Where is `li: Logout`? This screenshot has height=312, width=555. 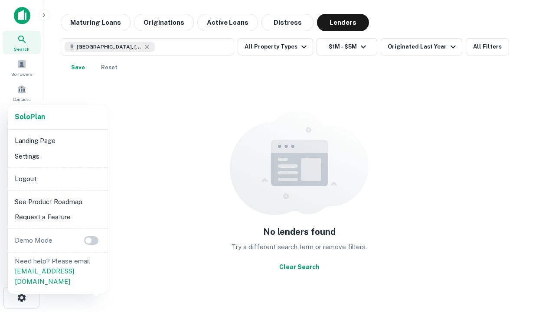
li: Logout is located at coordinates (58, 179).